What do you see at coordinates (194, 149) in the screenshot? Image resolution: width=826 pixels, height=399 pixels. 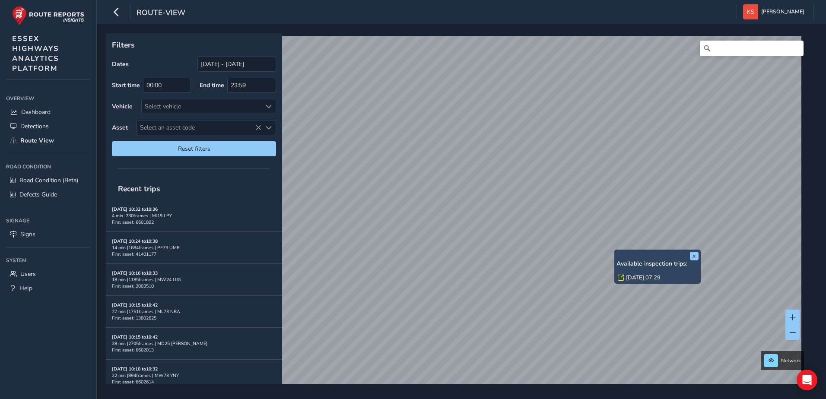 I see `button: Reset filters` at bounding box center [194, 149].